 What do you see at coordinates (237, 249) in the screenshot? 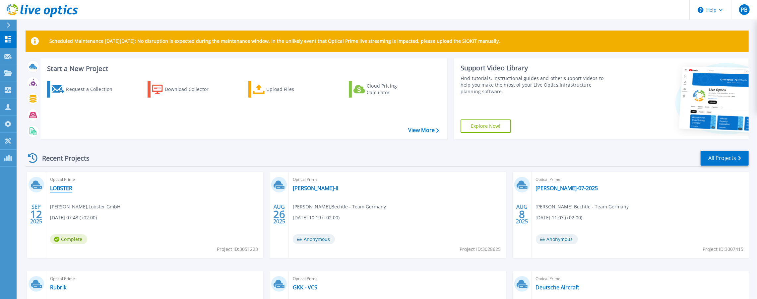
I see `span: Project ID: 3051223` at bounding box center [237, 249].